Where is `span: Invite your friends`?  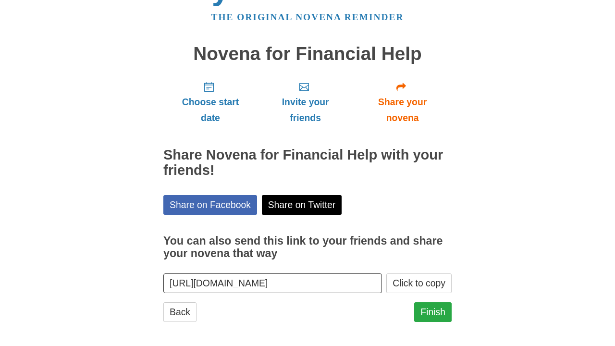 span: Invite your friends is located at coordinates (305, 110).